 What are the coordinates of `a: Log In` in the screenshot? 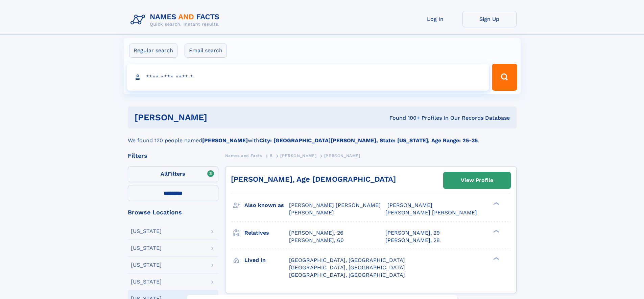 It's located at (436, 19).